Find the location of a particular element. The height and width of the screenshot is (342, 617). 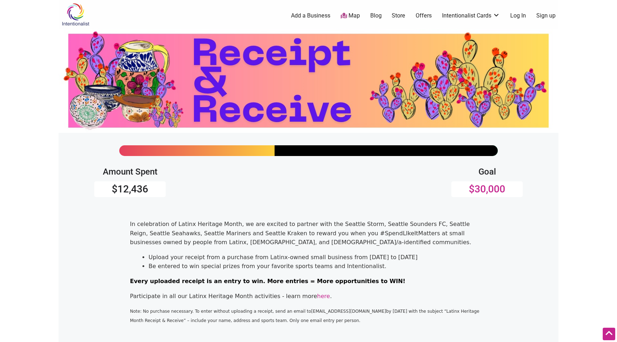

li: Intentionalist Cards is located at coordinates (471, 16).